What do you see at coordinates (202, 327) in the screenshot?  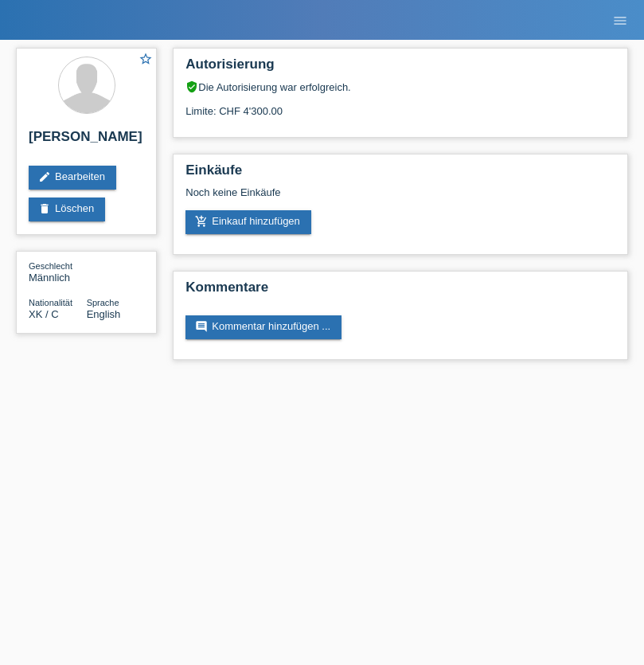 I see `i: comment` at bounding box center [202, 327].